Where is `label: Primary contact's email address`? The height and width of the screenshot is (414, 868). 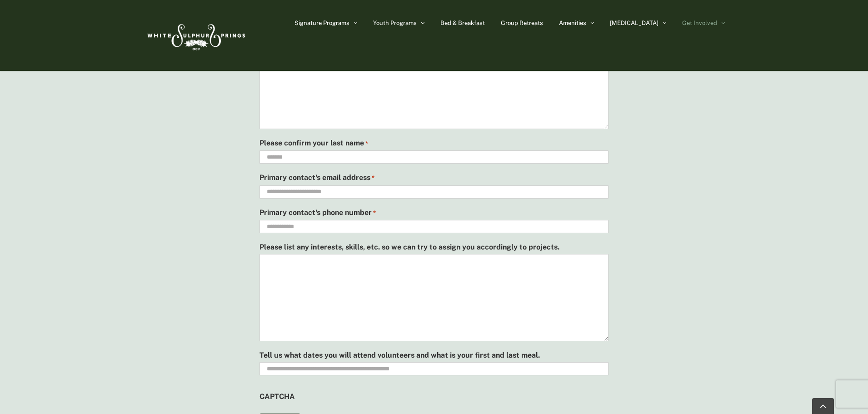
label: Primary contact's email address is located at coordinates (316, 178).